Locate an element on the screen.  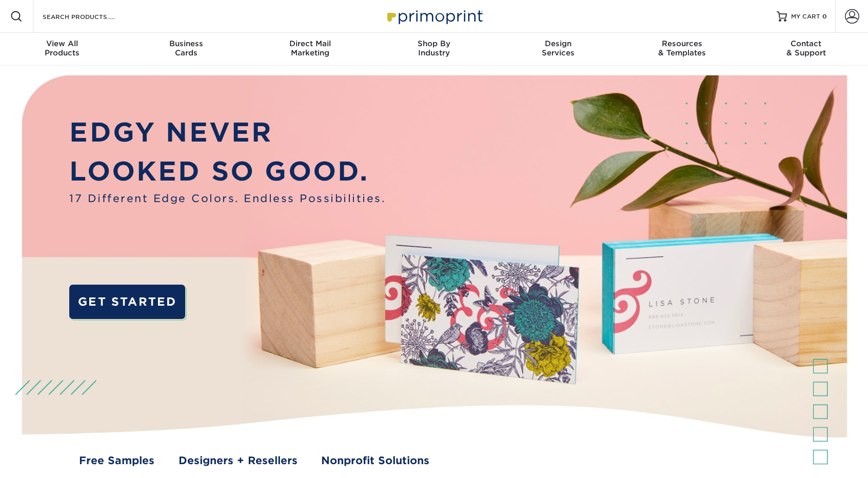
span: Resources is located at coordinates (682, 44).